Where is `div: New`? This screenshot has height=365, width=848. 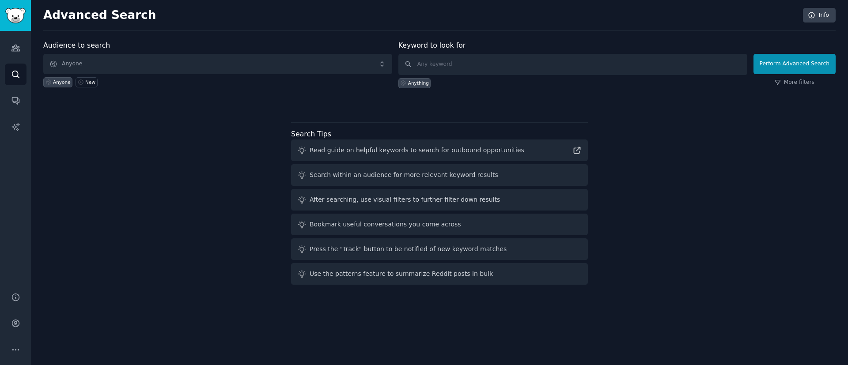
div: New is located at coordinates (90, 82).